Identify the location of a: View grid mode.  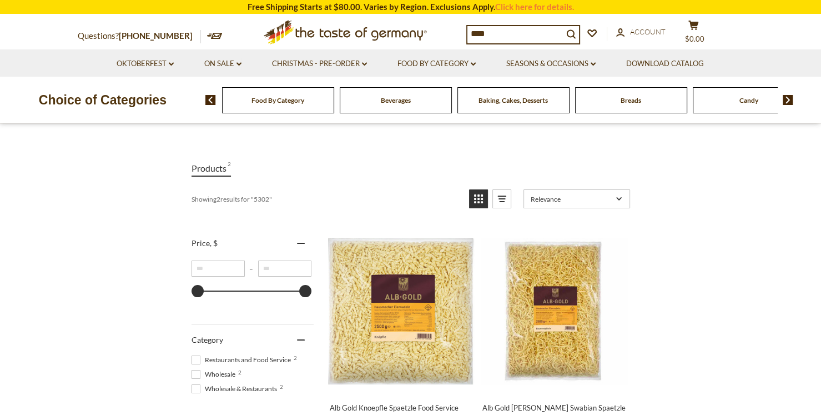
(479, 199).